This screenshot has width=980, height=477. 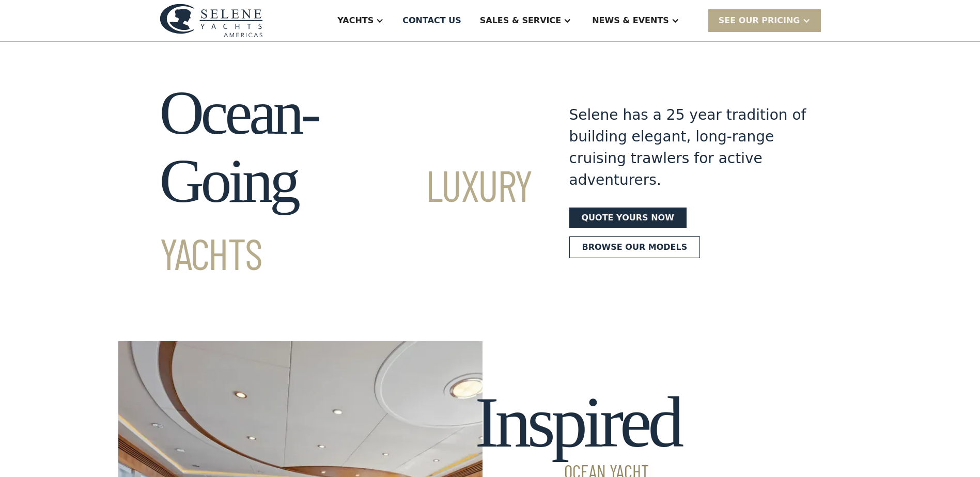 I want to click on a: Quote yours now, so click(x=628, y=218).